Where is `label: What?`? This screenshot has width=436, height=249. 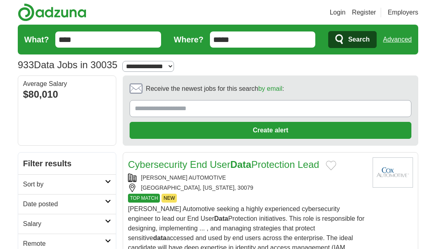
label: What? is located at coordinates (36, 40).